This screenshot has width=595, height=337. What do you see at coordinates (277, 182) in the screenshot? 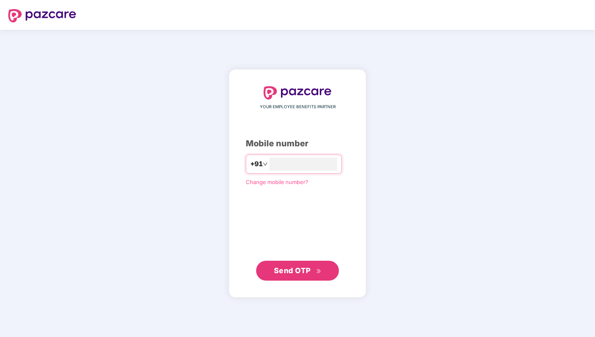
I see `a: Change mobile number?` at bounding box center [277, 182].